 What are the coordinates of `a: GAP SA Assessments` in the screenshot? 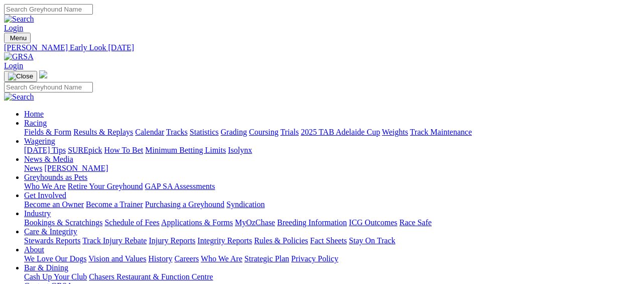 It's located at (180, 186).